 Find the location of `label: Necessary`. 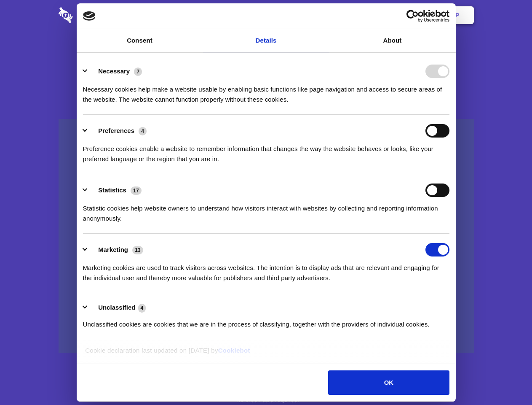

label: Necessary is located at coordinates (114, 71).